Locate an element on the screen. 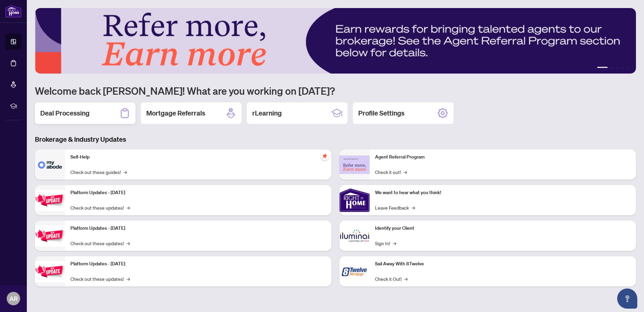 The width and height of the screenshot is (644, 312). p: Sail Away With 8Twelve is located at coordinates (503, 264).